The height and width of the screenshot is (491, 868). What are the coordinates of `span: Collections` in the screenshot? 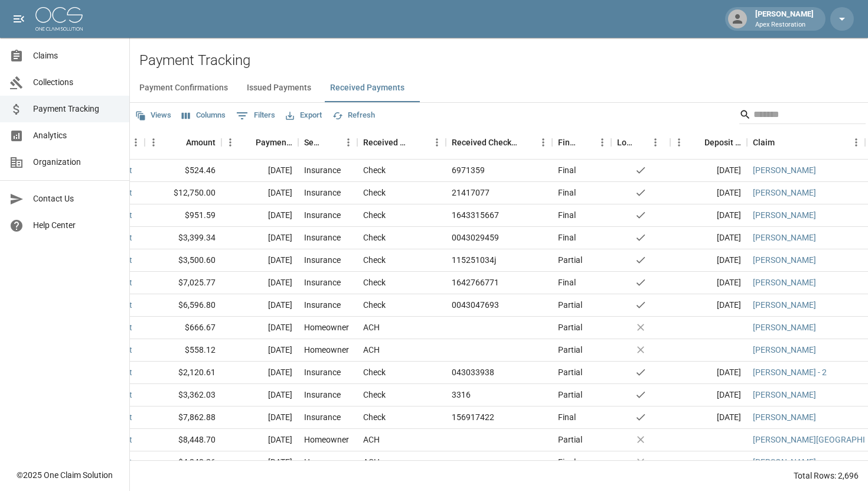 It's located at (77, 82).